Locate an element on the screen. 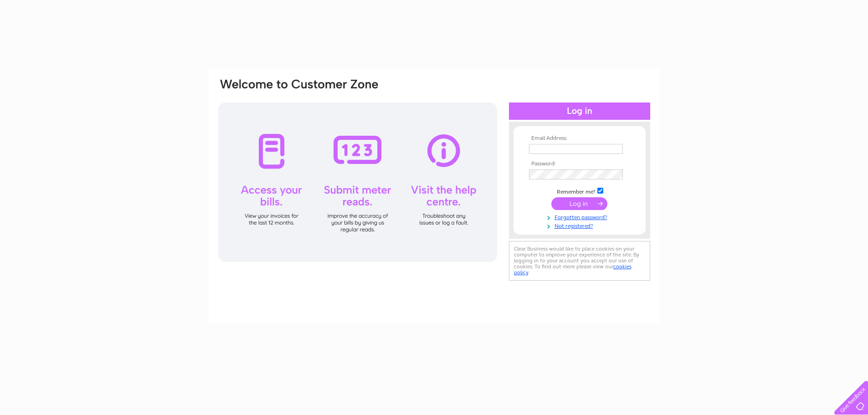  input: Submit is located at coordinates (579, 204).